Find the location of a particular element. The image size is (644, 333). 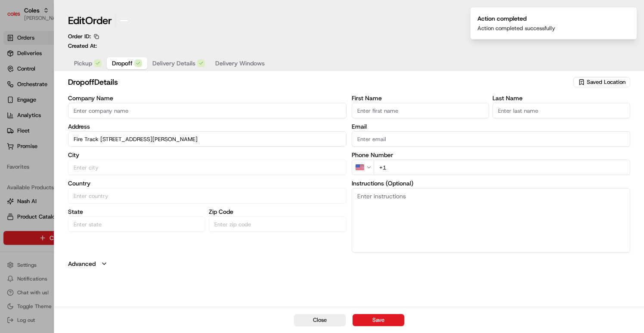

input: Enter phone number is located at coordinates (502, 167).